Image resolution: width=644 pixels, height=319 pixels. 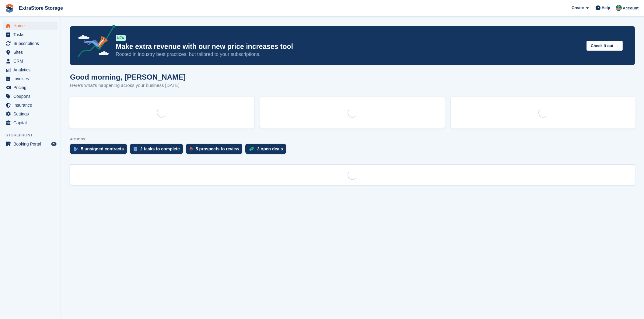 I want to click on span: Tasks, so click(x=32, y=34).